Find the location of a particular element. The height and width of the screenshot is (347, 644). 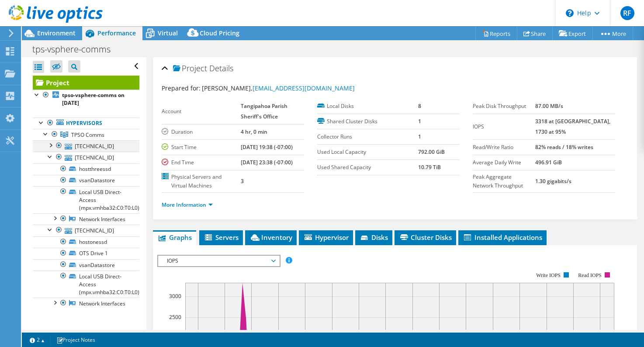

label: End Time is located at coordinates (201, 163).